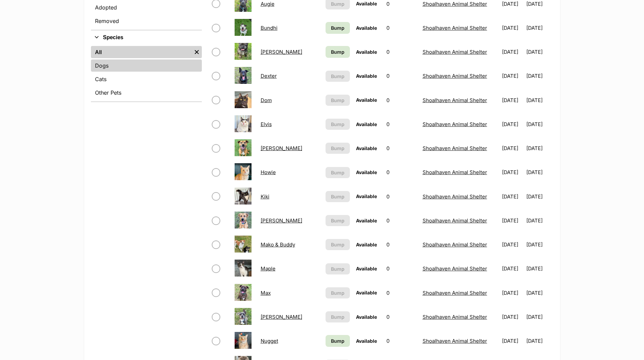  Describe the element at coordinates (268, 172) in the screenshot. I see `a: Howie` at that location.